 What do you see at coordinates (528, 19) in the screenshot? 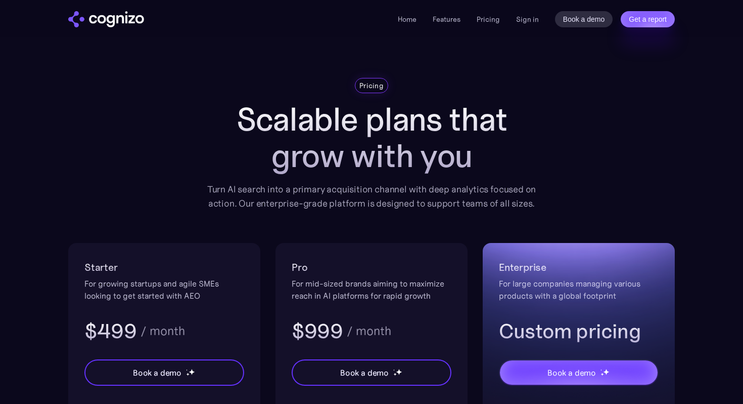
I see `a: Sign in` at bounding box center [528, 19].